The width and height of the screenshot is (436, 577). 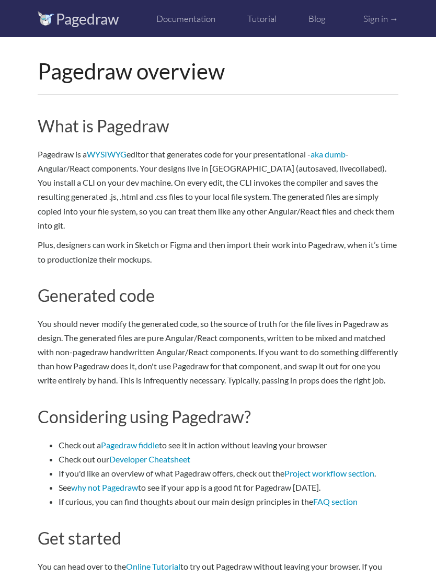 What do you see at coordinates (105, 487) in the screenshot?
I see `a: why not Pagedraw` at bounding box center [105, 487].